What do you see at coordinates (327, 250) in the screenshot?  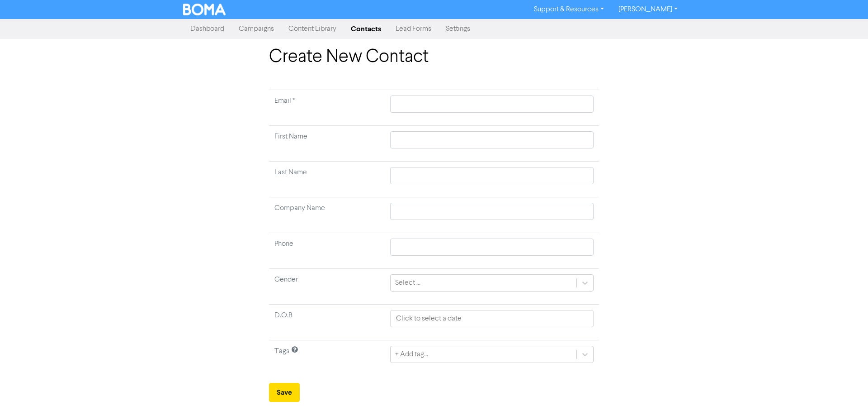 I see `td: Phone` at bounding box center [327, 250].